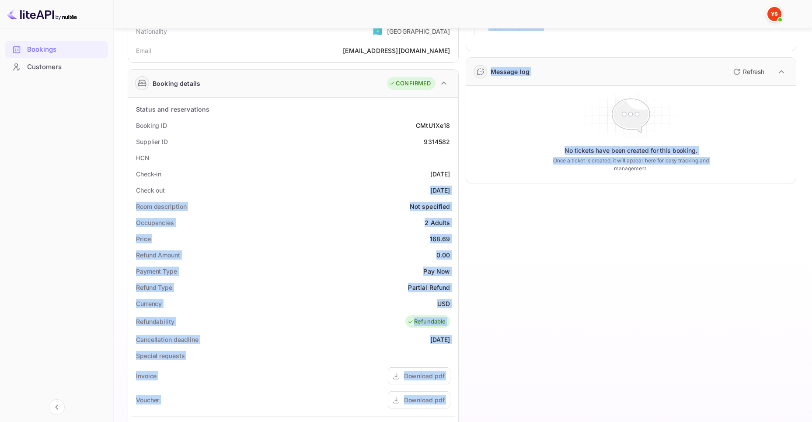 This screenshot has width=812, height=422. What do you see at coordinates (429, 287) in the screenshot?
I see `div: Partial Refund` at bounding box center [429, 287].